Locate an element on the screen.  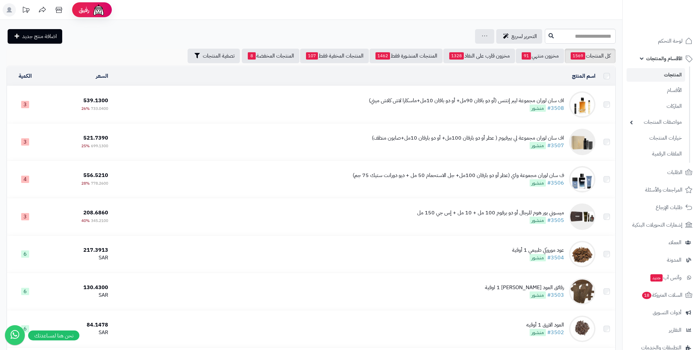
span: 539.1300 is located at coordinates (96, 101).